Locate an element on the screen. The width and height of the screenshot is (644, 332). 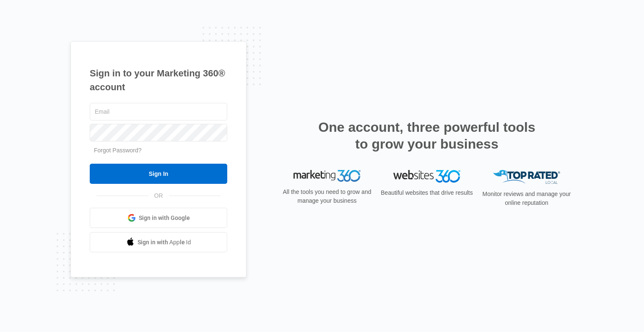
img: Marketing 360 is located at coordinates (327, 176).